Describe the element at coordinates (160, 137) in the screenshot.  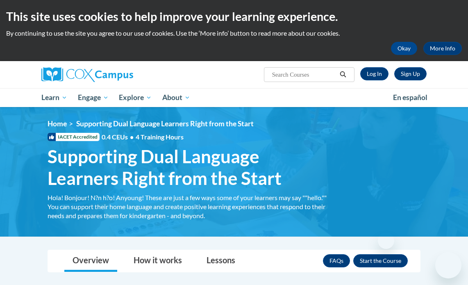
I see `span: 4 Training Hours` at that location.